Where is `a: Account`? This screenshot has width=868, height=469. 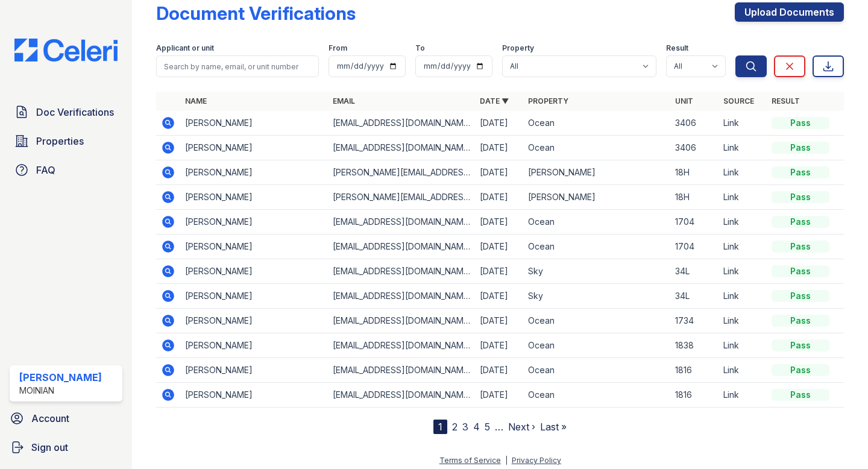 a: Account is located at coordinates (66, 419).